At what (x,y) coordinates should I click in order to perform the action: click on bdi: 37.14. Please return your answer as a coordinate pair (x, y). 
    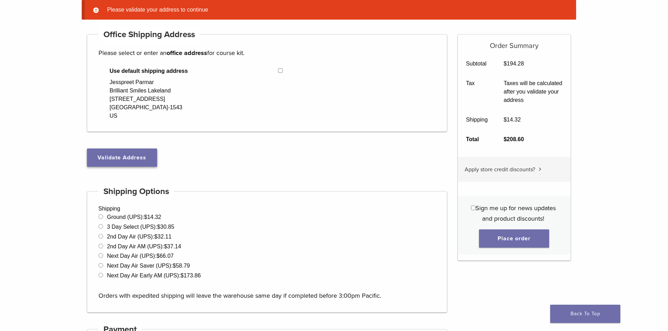
    Looking at the image, I should click on (173, 246).